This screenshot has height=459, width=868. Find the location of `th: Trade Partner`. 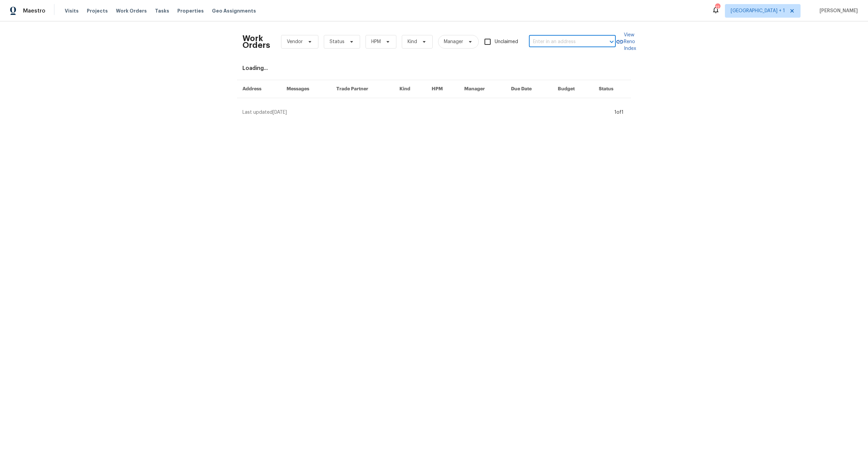

th: Trade Partner is located at coordinates (362, 89).